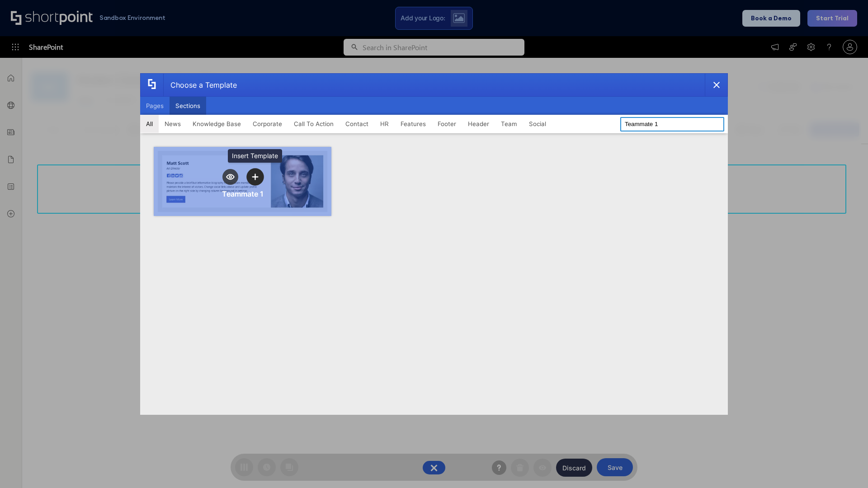 This screenshot has height=488, width=868. I want to click on button: Footer, so click(447, 124).